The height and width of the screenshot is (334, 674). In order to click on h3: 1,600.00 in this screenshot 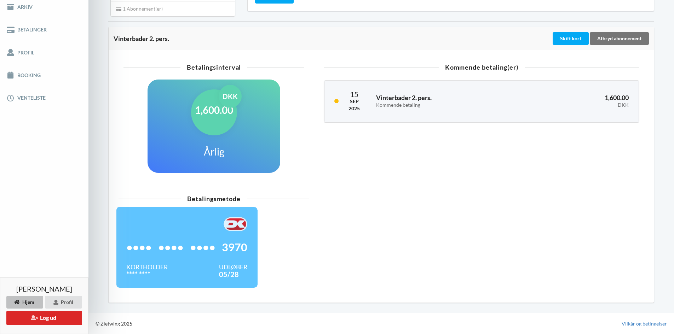, I will do `click(576, 101)`.